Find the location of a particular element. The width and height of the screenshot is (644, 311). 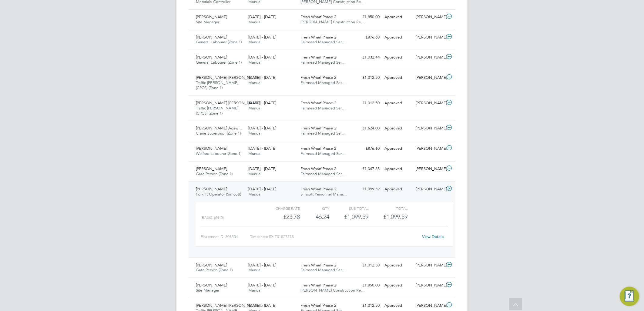

div: 46.24 is located at coordinates (314, 217).